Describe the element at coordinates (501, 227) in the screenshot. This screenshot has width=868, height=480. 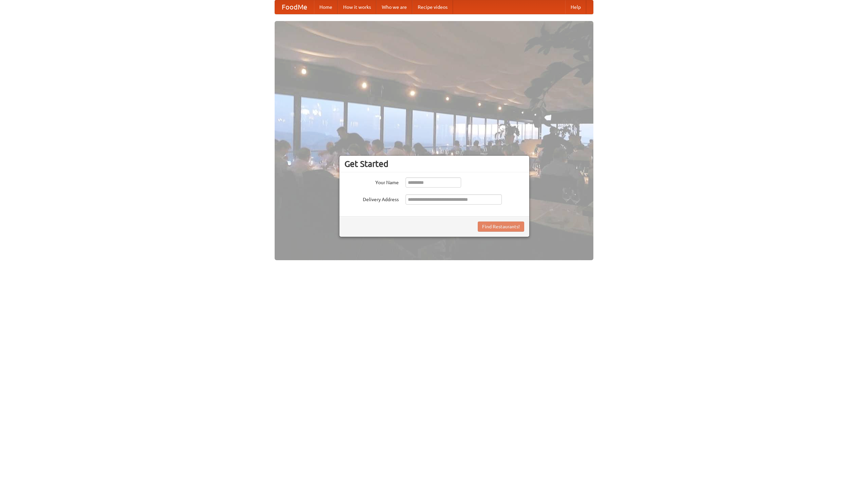
I see `button: Find Restaurants!` at that location.